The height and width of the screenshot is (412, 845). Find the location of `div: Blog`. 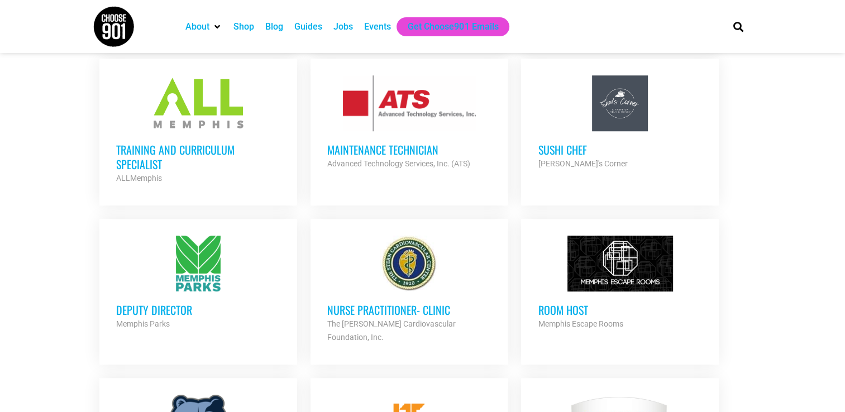

div: Blog is located at coordinates (274, 27).